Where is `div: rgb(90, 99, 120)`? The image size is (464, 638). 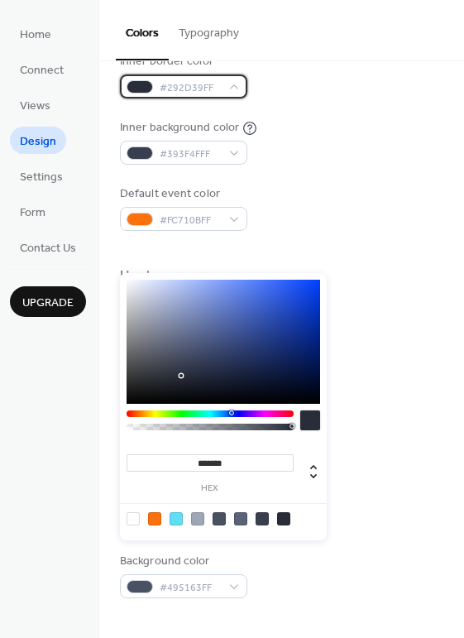
div: rgb(90, 99, 120) is located at coordinates (241, 519).